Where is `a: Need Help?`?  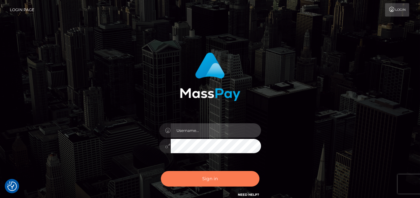 a: Need Help? is located at coordinates (249, 195).